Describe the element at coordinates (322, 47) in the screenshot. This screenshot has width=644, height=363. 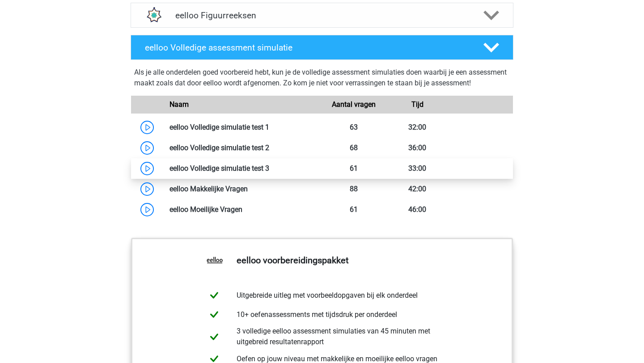
I see `a: eelloo Volledige assessment simulatie` at that location.